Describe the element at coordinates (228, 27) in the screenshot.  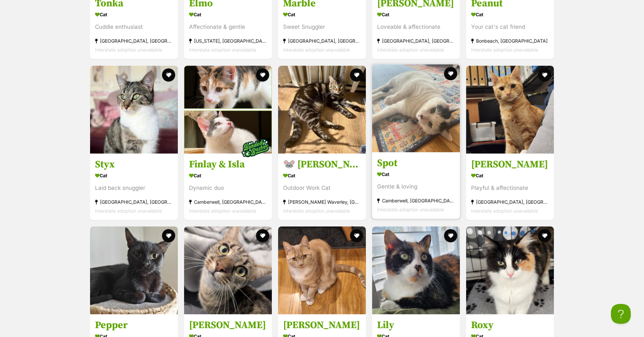
I see `div: Affectionate & gentle` at that location.